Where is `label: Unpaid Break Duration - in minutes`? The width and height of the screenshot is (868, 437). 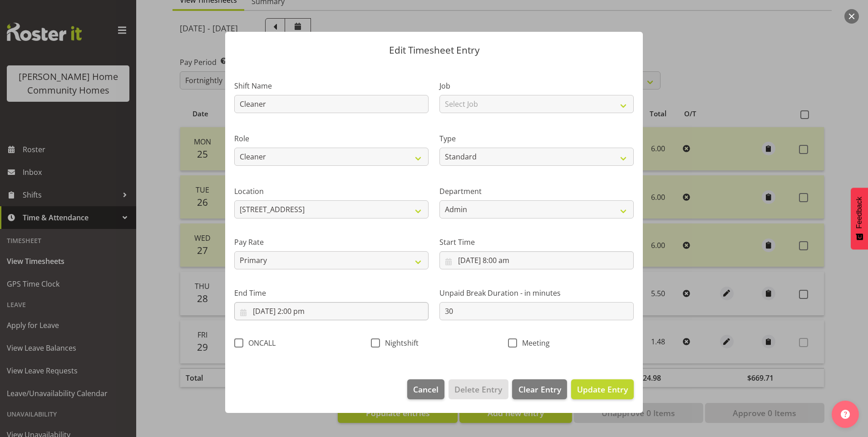
label: Unpaid Break Duration - in minutes is located at coordinates (536, 293).